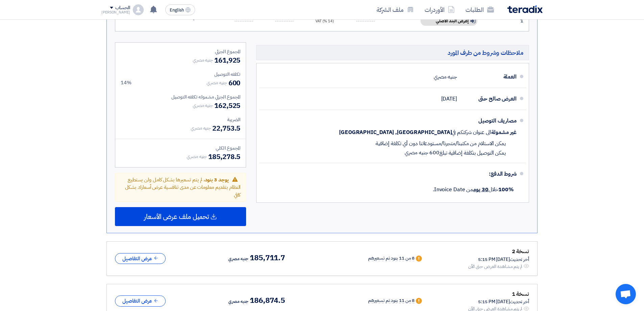 This screenshot has height=311, width=644. What do you see at coordinates (180, 74) in the screenshot?
I see `div: تكلفه التوصيل` at bounding box center [180, 74].